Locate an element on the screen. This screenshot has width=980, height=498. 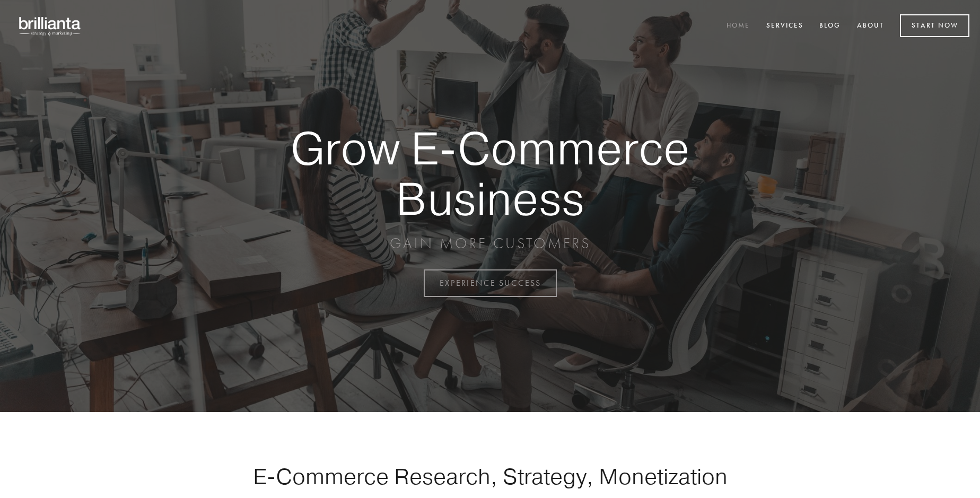
a: Blog is located at coordinates (830, 26).